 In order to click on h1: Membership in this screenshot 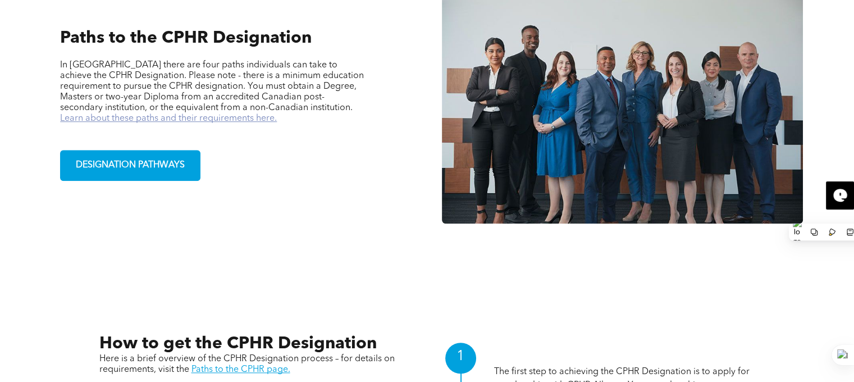, I will do `click(624, 356)`.